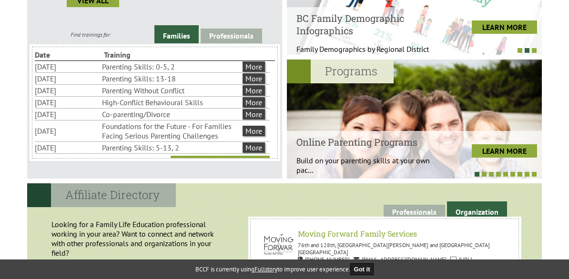  What do you see at coordinates (367, 142) in the screenshot?
I see `h4: Online Parenting Programs` at bounding box center [367, 142].